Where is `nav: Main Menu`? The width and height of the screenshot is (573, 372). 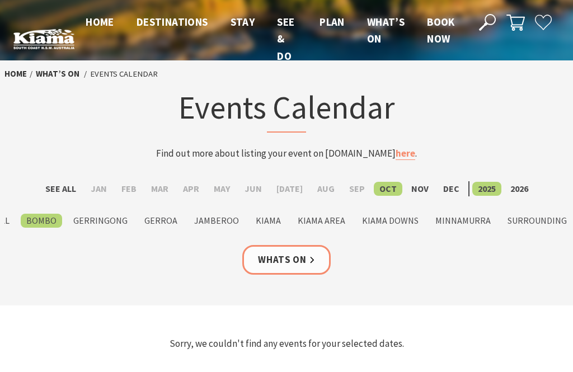 nav: Main Menu is located at coordinates (270, 39).